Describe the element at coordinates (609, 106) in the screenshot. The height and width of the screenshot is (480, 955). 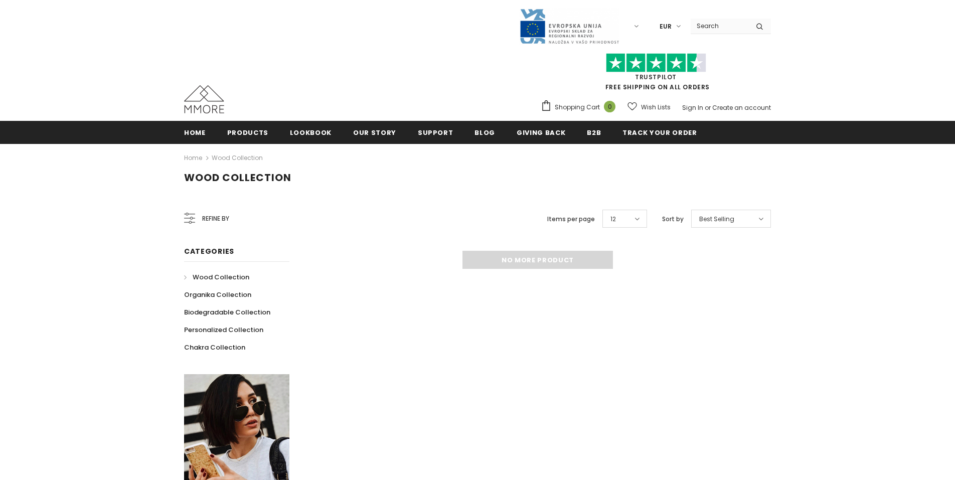
I see `span: 0` at that location.